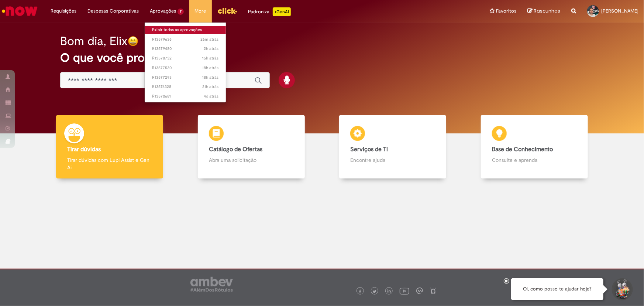 This screenshot has width=644, height=306. I want to click on a: Base de Conhecimento Consulte e aprenda, so click(535, 147).